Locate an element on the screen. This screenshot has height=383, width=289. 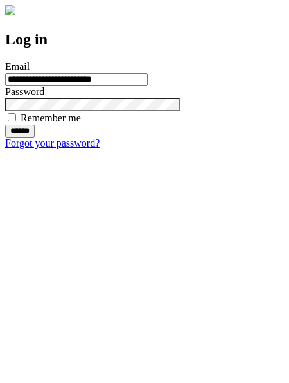
label: Email is located at coordinates (17, 66).